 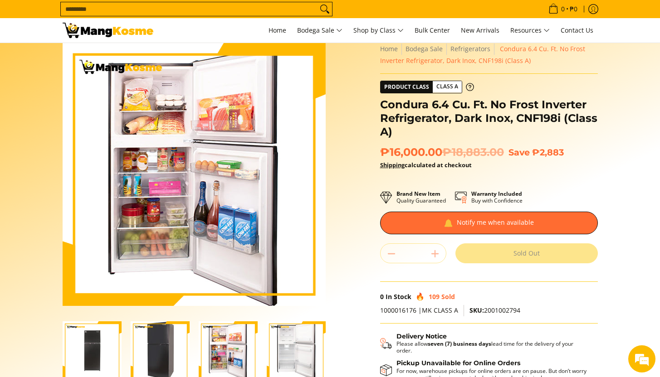 What do you see at coordinates (325, 9) in the screenshot?
I see `button: Search` at bounding box center [325, 9].